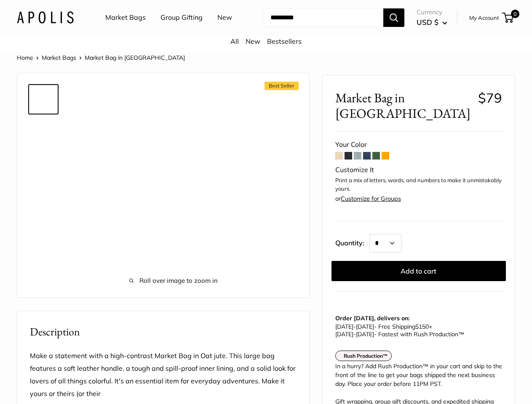 The width and height of the screenshot is (532, 404). Describe the element at coordinates (101, 57) in the screenshot. I see `nav: Breadcrumb` at that location.